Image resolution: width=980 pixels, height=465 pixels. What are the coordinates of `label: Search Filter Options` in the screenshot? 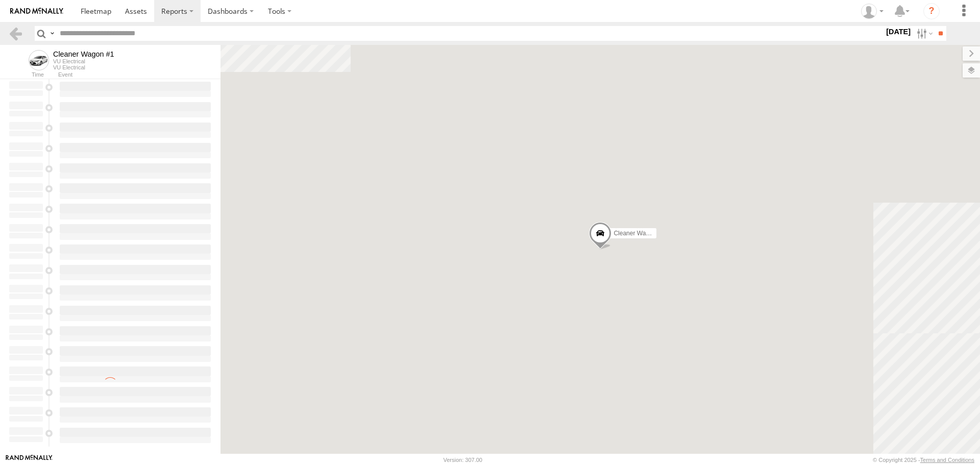 It's located at (923, 33).